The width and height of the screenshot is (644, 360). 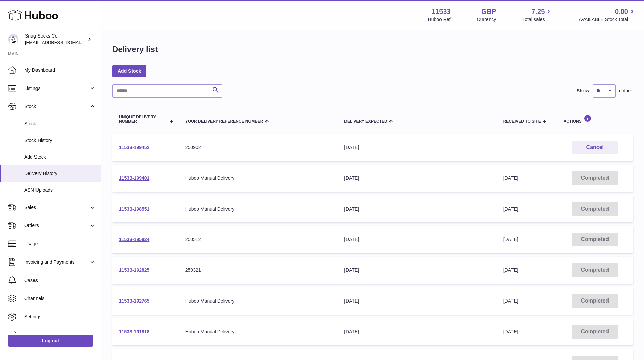 What do you see at coordinates (627, 90) in the screenshot?
I see `span: entries` at bounding box center [627, 90].